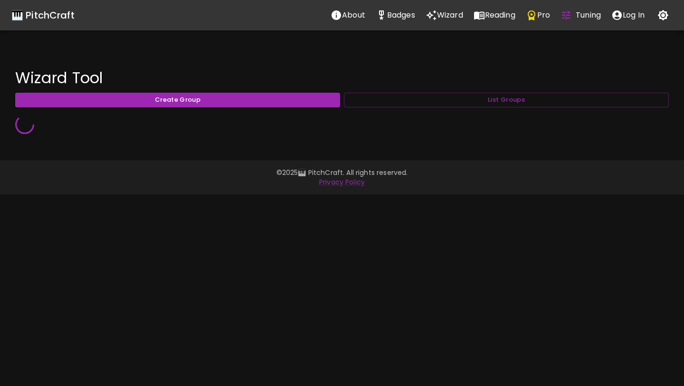  What do you see at coordinates (348, 15) in the screenshot?
I see `a: About` at bounding box center [348, 15].